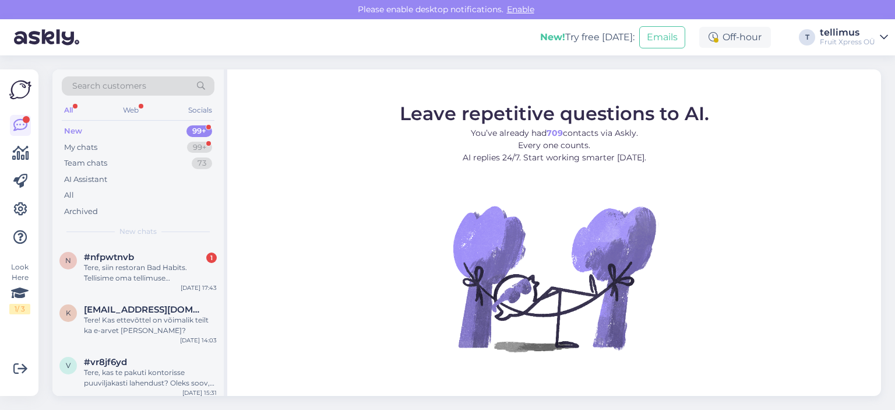 Image resolution: width=895 pixels, height=410 pixels. I want to click on div: My chats, so click(80, 147).